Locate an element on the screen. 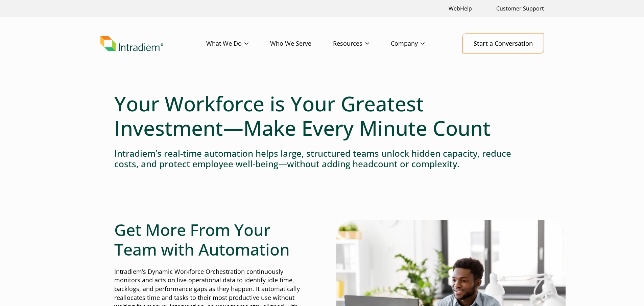 The height and width of the screenshot is (306, 644). a: Company is located at coordinates (419, 43).